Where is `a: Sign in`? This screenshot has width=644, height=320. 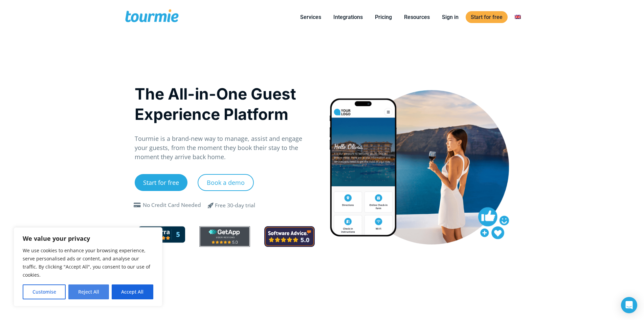
a: Sign in is located at coordinates (450, 17).